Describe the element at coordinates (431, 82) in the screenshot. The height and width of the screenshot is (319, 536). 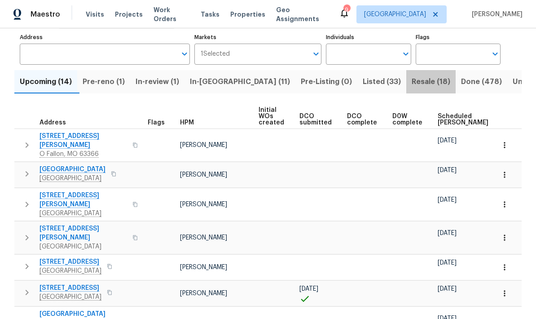
I see `span: Resale (18)` at that location.